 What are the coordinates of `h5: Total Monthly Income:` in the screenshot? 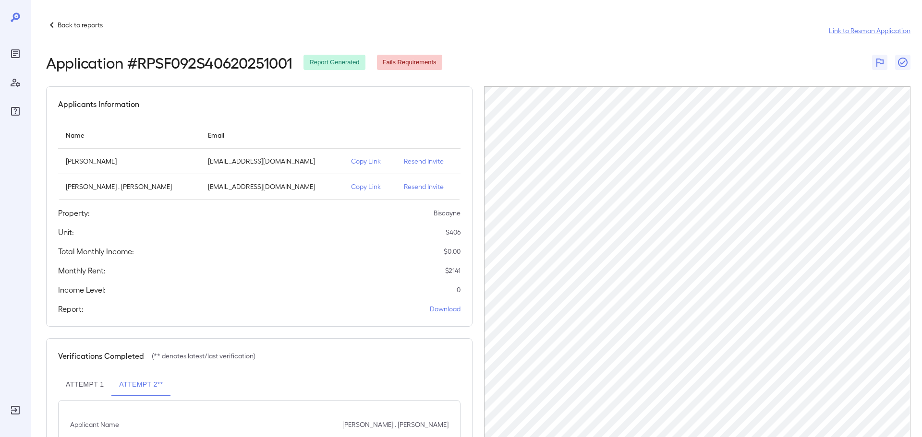 It's located at (96, 252).